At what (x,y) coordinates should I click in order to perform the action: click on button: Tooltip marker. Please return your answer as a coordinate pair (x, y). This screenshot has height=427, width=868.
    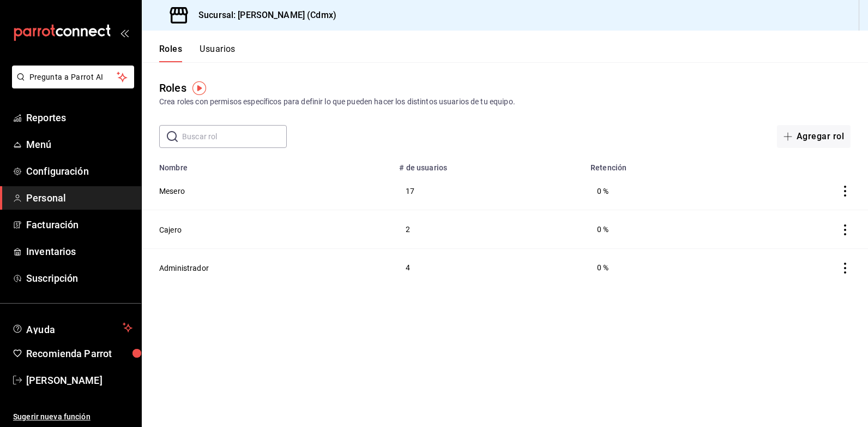
    Looking at the image, I should click on (199, 88).